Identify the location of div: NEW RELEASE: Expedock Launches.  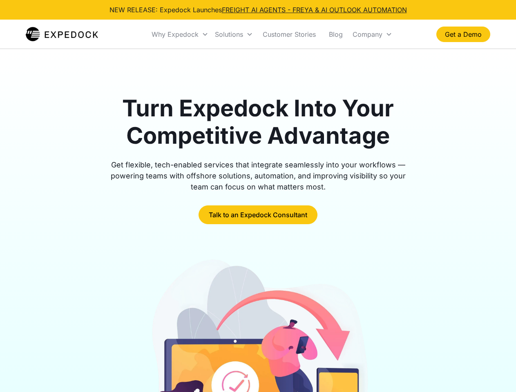
(258, 10).